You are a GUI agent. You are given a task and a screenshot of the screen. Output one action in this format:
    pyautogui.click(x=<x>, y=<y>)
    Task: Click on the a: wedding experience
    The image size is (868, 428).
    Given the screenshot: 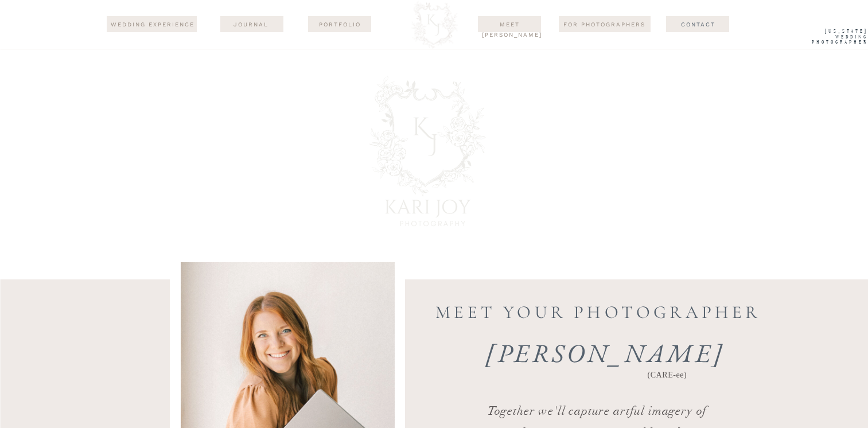 What is the action you would take?
    pyautogui.click(x=153, y=25)
    